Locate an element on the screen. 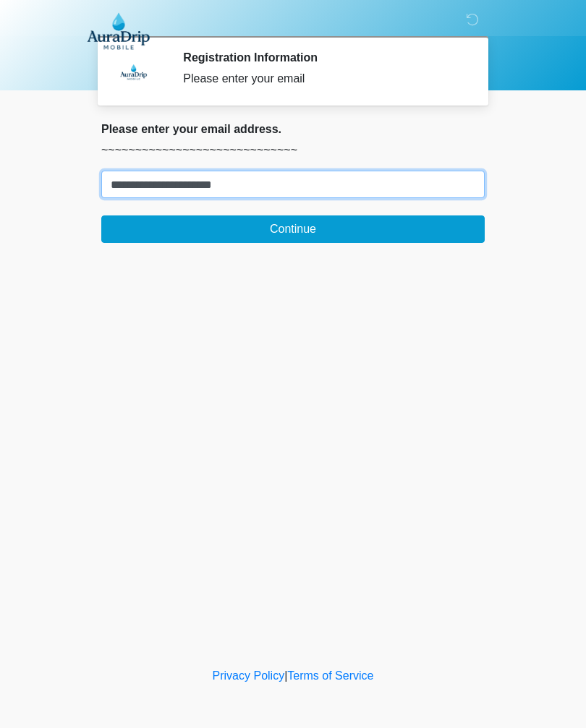 The height and width of the screenshot is (728, 586). img: AuraDrip Mobile Logo is located at coordinates (118, 30).